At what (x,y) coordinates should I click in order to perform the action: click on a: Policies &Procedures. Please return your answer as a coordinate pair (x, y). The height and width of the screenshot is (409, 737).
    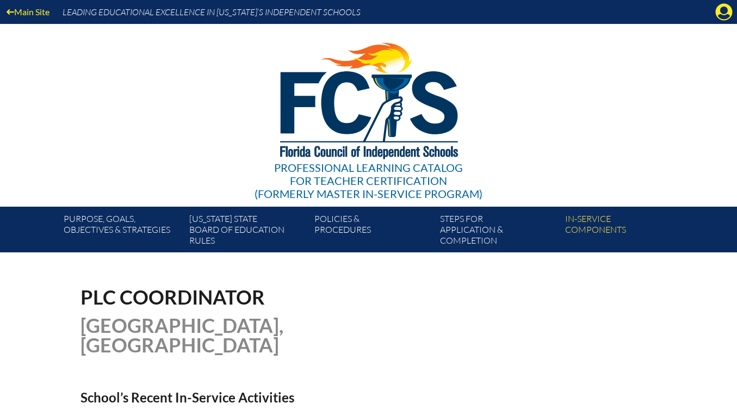
    Looking at the image, I should click on (373, 232).